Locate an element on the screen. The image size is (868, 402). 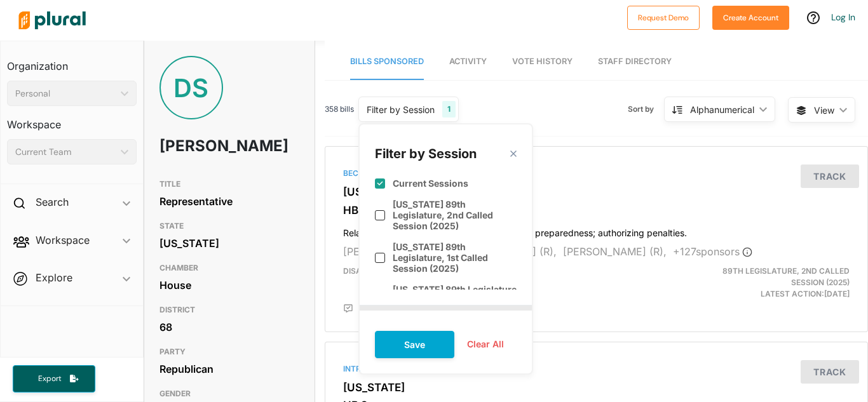
div: Introduced is located at coordinates (596, 369).